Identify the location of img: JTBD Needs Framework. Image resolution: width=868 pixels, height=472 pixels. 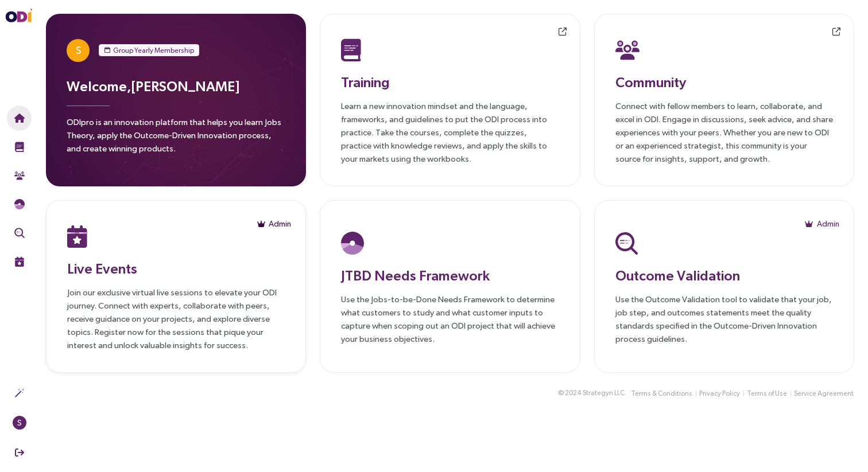
(19, 204).